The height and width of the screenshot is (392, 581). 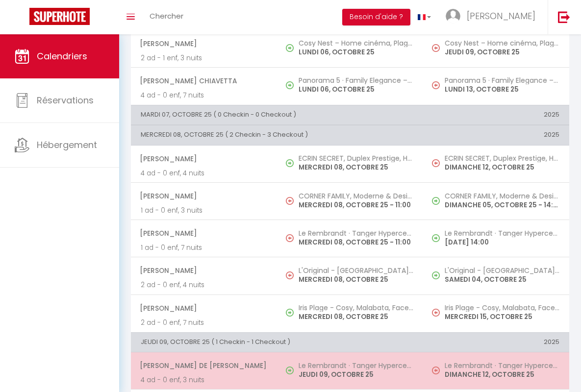 What do you see at coordinates (67, 144) in the screenshot?
I see `span: Hébergement` at bounding box center [67, 144].